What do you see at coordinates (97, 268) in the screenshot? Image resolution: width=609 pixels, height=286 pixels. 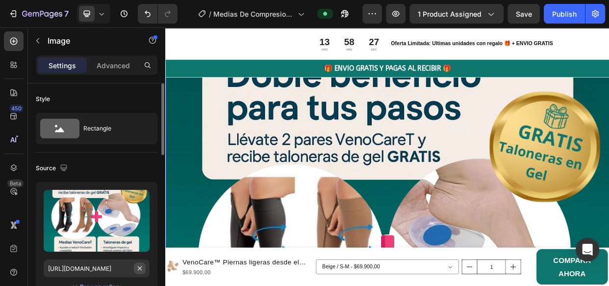 I see `input: https://example.com/image.jpg` at bounding box center [97, 268].